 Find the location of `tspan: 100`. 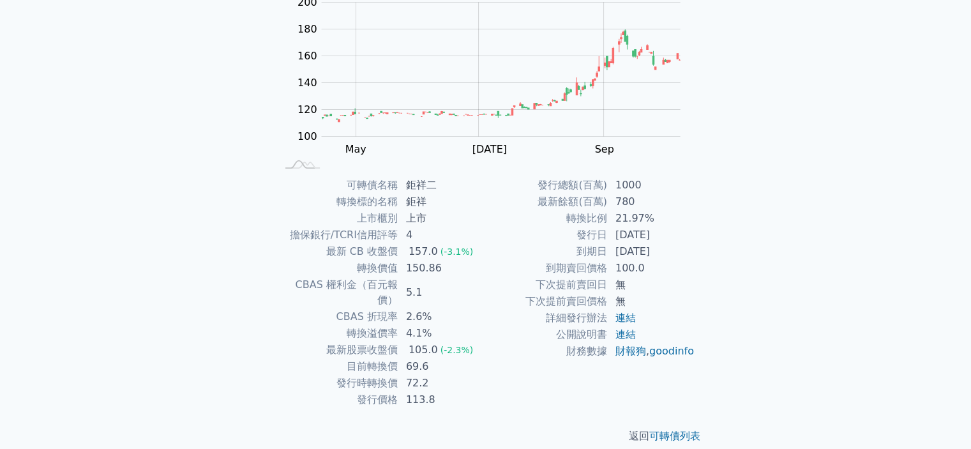

tspan: 100 is located at coordinates (307, 136).